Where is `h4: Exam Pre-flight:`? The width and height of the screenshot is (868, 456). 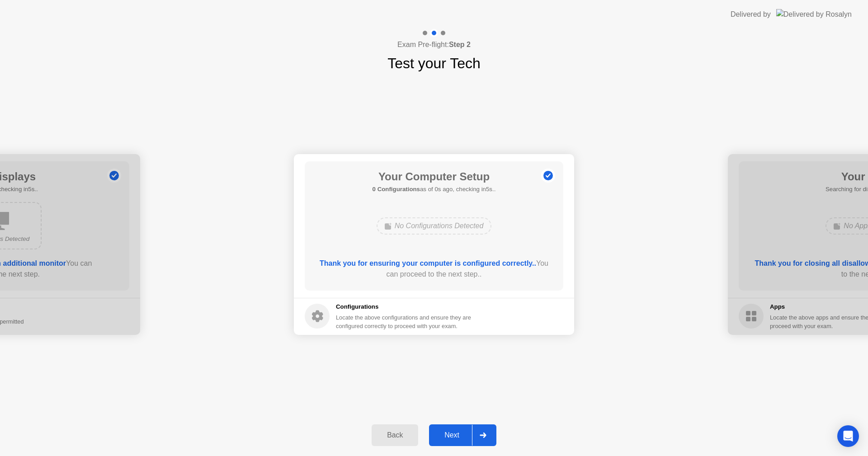
h4: Exam Pre-flight: is located at coordinates (434, 45).